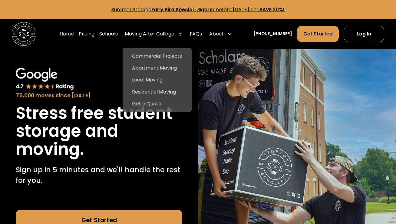 This screenshot has height=224, width=396. What do you see at coordinates (87, 34) in the screenshot?
I see `a: Pricing` at bounding box center [87, 34].